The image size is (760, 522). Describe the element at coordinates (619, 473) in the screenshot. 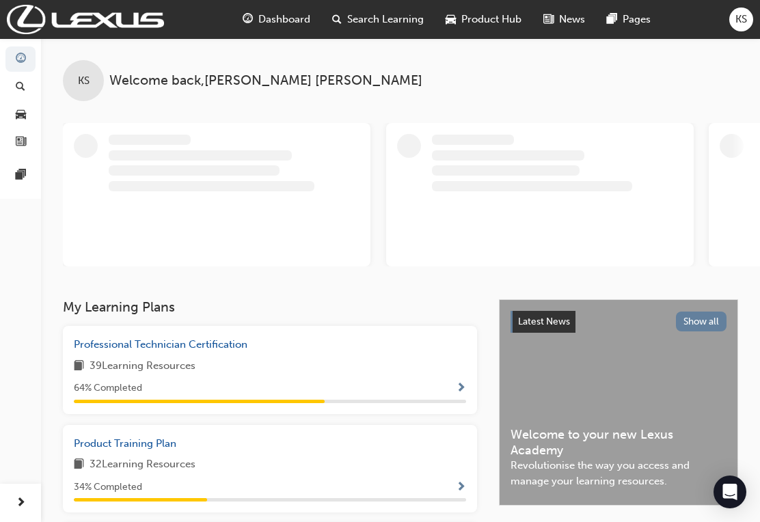

I see `span: Revolutionise the way you access and manage your learning resources.` at that location.